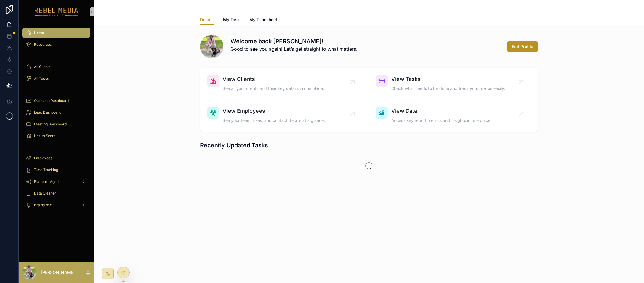  What do you see at coordinates (442, 111) in the screenshot?
I see `span: View Data` at bounding box center [442, 111].